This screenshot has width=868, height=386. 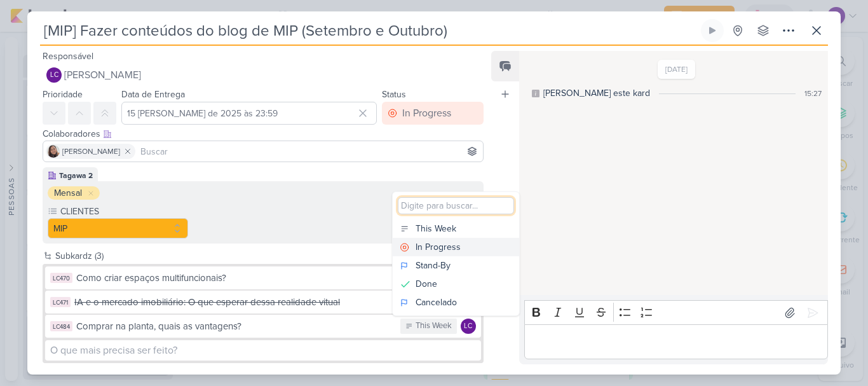 I want to click on label: Status, so click(x=394, y=94).